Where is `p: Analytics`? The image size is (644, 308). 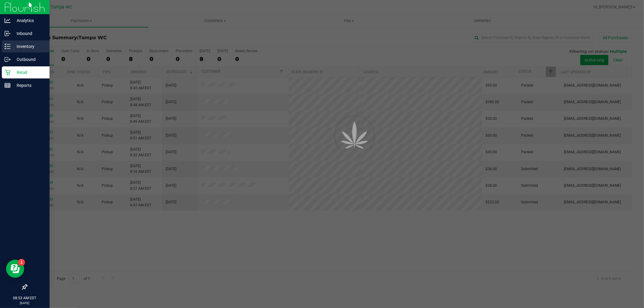
p: Analytics is located at coordinates (29, 20).